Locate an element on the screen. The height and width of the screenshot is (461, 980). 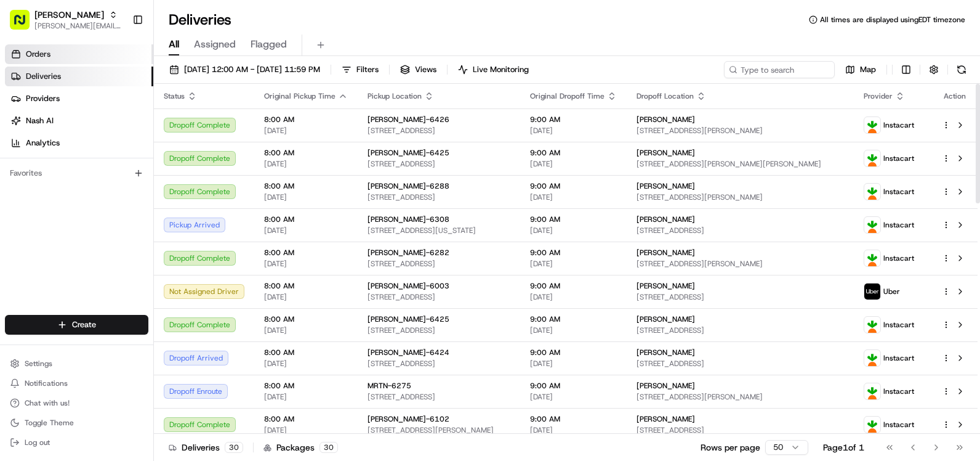
img: profile_uber_ahold_partner.png is located at coordinates (873, 291).